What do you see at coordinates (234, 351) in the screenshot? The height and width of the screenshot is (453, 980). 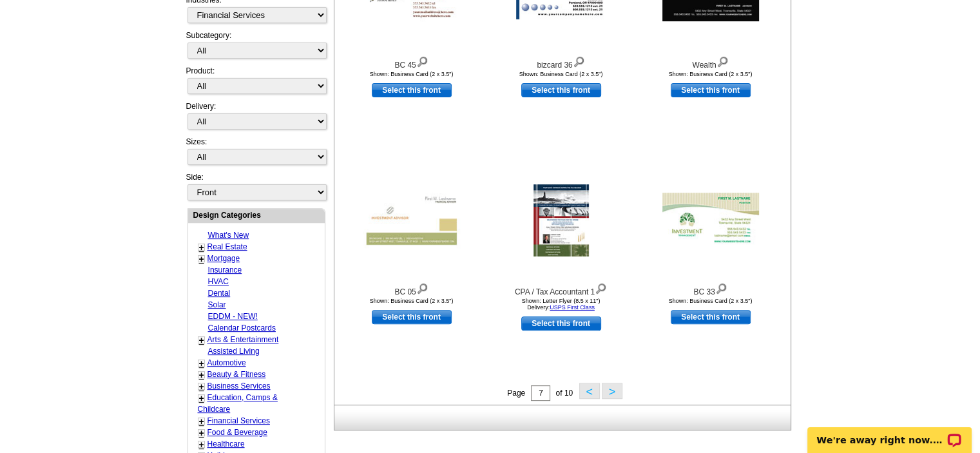 I see `a: Assisted Living` at bounding box center [234, 351].